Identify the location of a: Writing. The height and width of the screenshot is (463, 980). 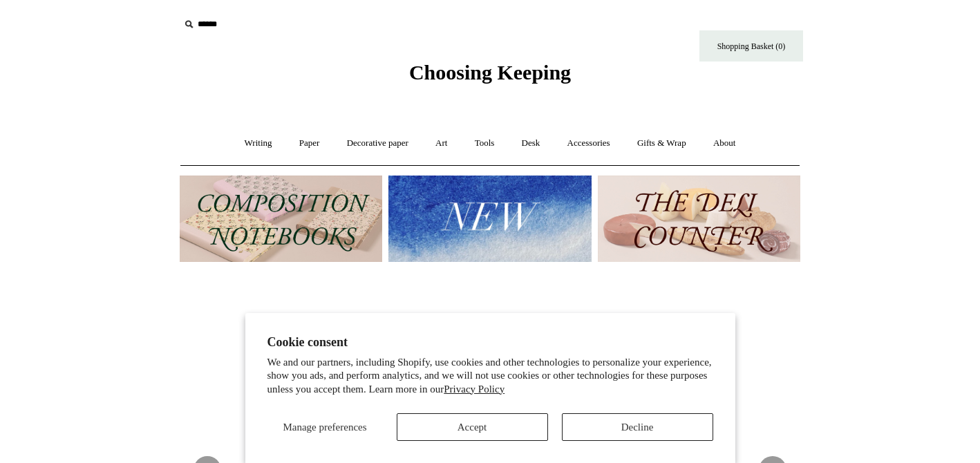
(258, 143).